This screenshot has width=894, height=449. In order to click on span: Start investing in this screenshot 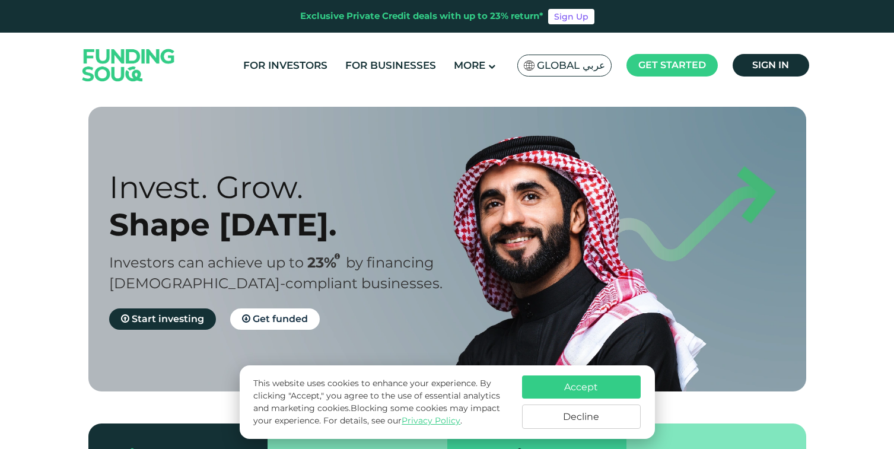, I will do `click(168, 318)`.